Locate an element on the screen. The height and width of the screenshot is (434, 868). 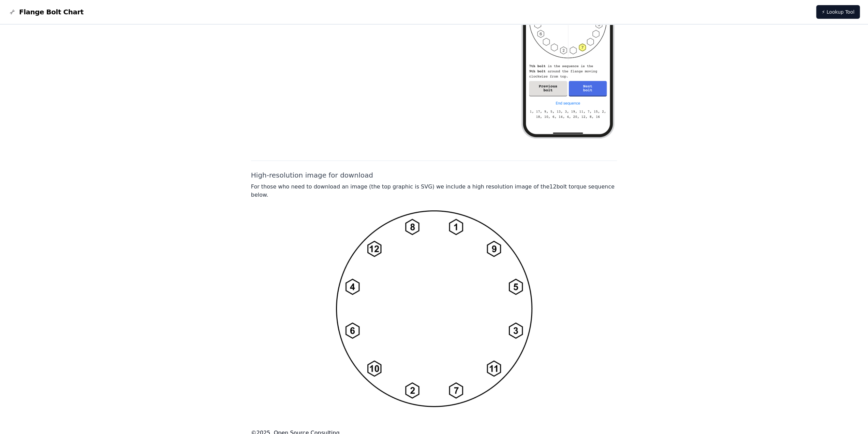
img: Flange Bolt Chart Logo is located at coordinates (12, 12).